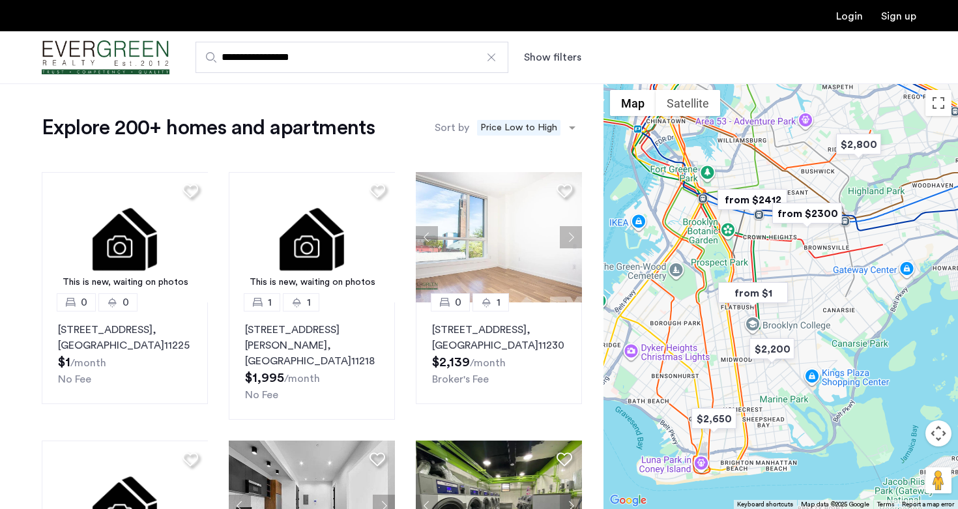 The width and height of the screenshot is (958, 509). What do you see at coordinates (527, 128) in the screenshot?
I see `ng-select: sort-apartment` at bounding box center [527, 128].